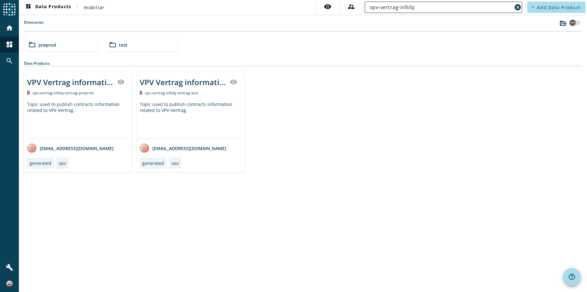 The image size is (587, 292). Describe the element at coordinates (48, 7) in the screenshot. I see `button: Data Products` at that location.